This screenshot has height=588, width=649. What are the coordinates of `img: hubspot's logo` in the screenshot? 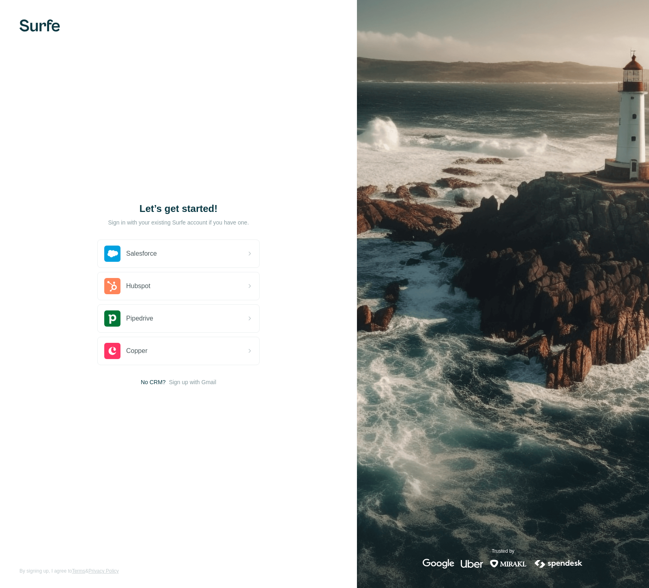 It's located at (112, 286).